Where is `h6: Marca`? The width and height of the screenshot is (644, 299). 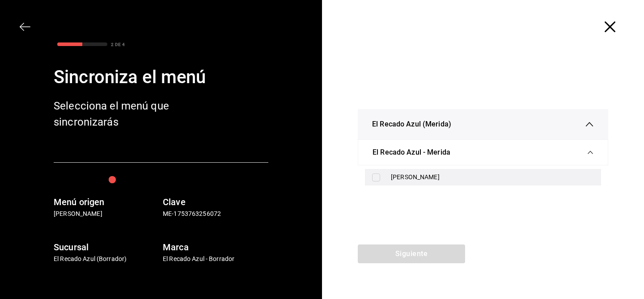
h6: Marca is located at coordinates (216, 247).